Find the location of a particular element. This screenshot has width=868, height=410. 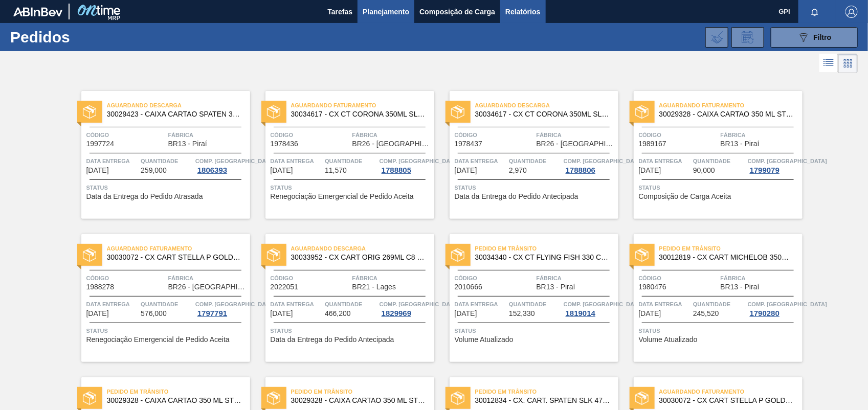

span: Renegociação Emergencial de Pedido Aceita is located at coordinates (342, 197).